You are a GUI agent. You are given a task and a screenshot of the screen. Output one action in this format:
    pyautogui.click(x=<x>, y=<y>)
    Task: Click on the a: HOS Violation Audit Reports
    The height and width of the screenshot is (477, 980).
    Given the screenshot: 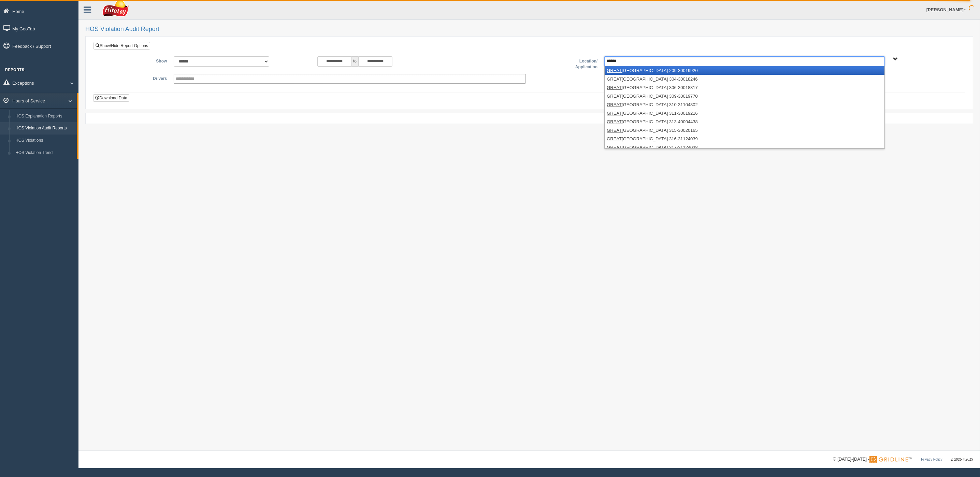 What is the action you would take?
    pyautogui.click(x=44, y=128)
    